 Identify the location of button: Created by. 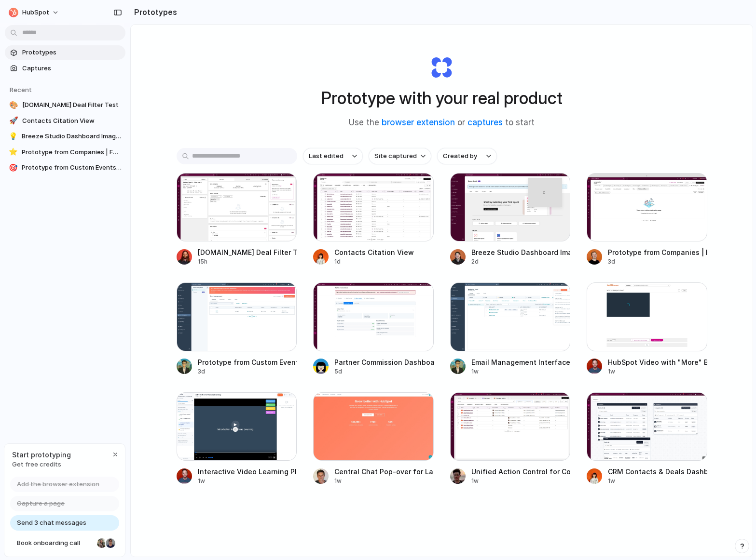
(467, 156).